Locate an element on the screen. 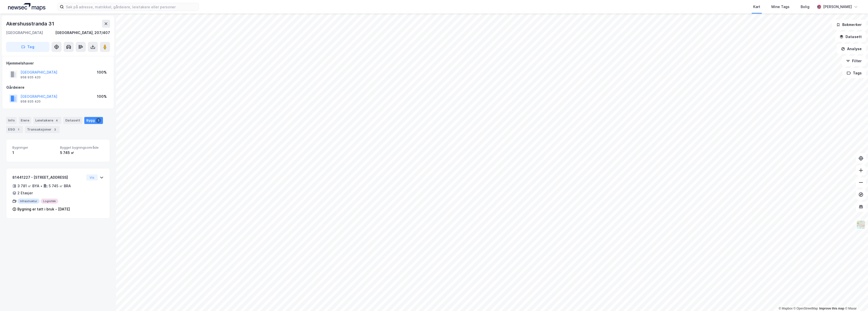 The height and width of the screenshot is (311, 868). a: Improve this map is located at coordinates (832, 309).